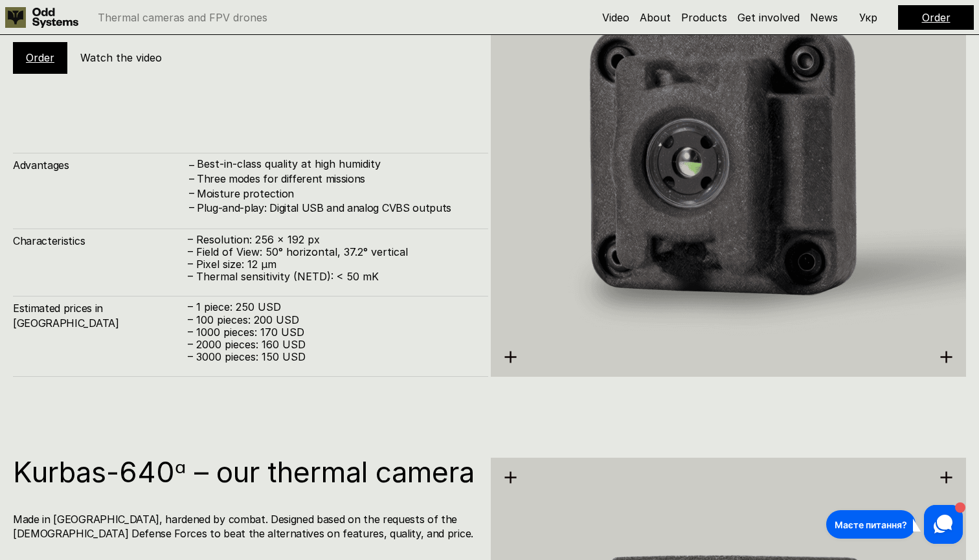  I want to click on p: – 3000 pieces: 150 USD, so click(331, 357).